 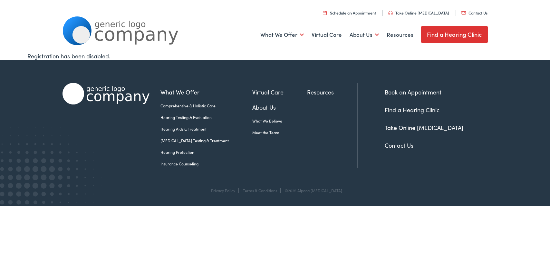 I want to click on a: Terms & Conditions, so click(x=260, y=190).